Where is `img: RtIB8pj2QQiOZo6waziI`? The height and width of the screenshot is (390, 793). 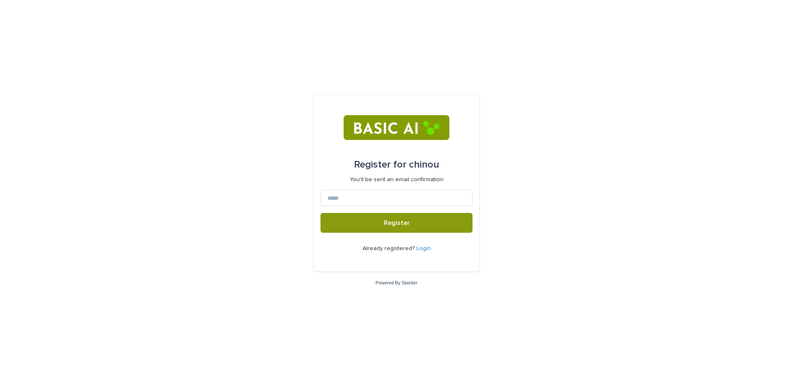 img: RtIB8pj2QQiOZo6waziI is located at coordinates (396, 128).